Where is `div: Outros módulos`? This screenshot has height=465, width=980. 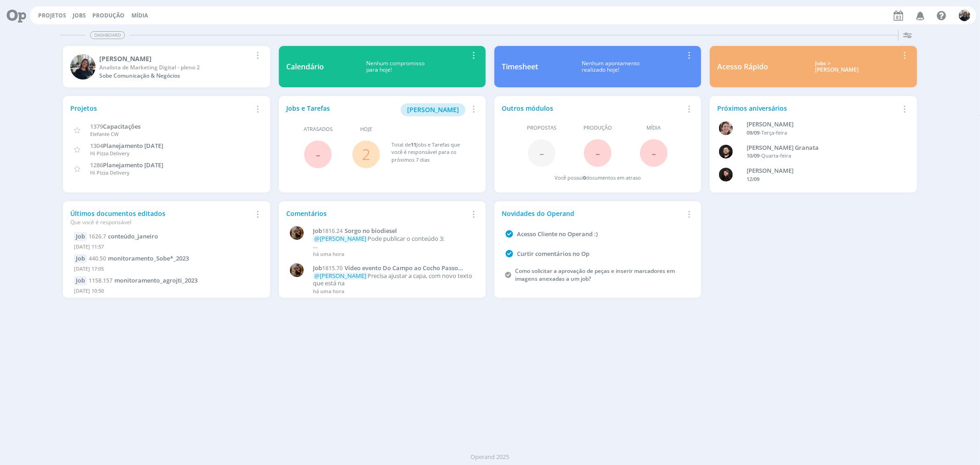
div: Outros módulos is located at coordinates (592, 108).